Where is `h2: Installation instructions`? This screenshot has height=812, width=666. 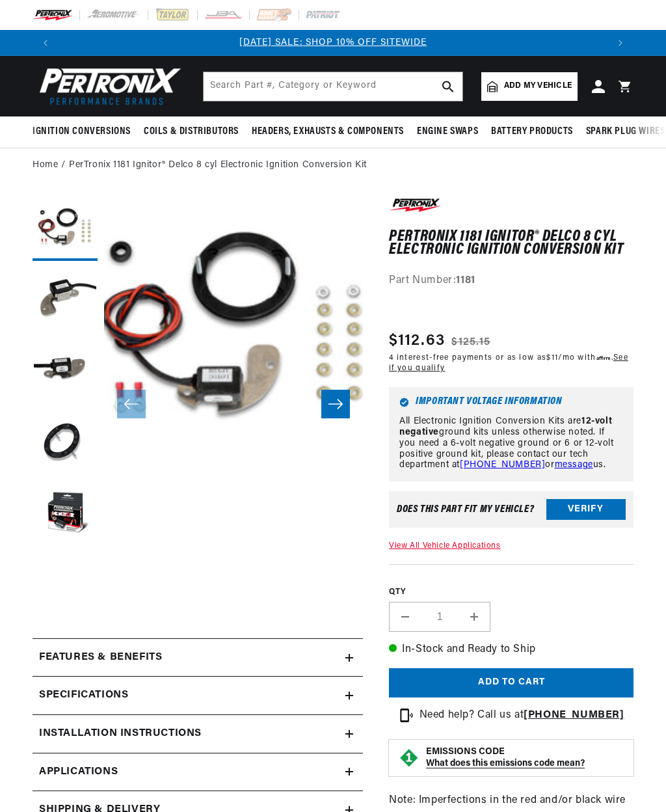 h2: Installation instructions is located at coordinates (120, 734).